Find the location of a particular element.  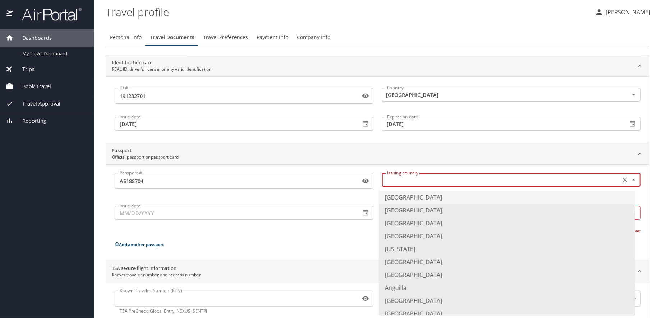

span: Trips is located at coordinates (24, 69).